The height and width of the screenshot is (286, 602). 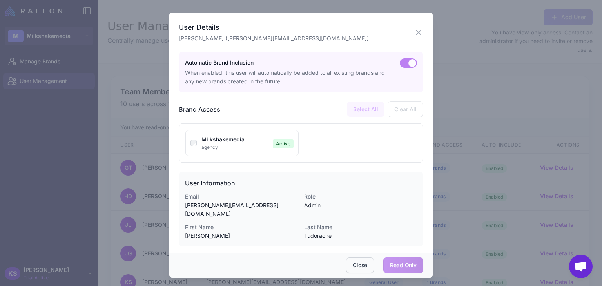 What do you see at coordinates (274, 27) in the screenshot?
I see `h3: User Details` at bounding box center [274, 27].